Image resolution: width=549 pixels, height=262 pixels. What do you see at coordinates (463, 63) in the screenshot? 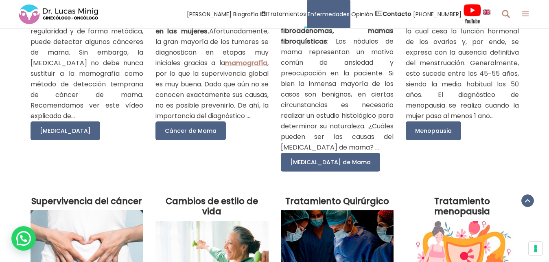
I see `p: La menopausia es un estado natural en la vida de una mujer, en la cual cesa la función hormonal d...` at bounding box center [463, 63].